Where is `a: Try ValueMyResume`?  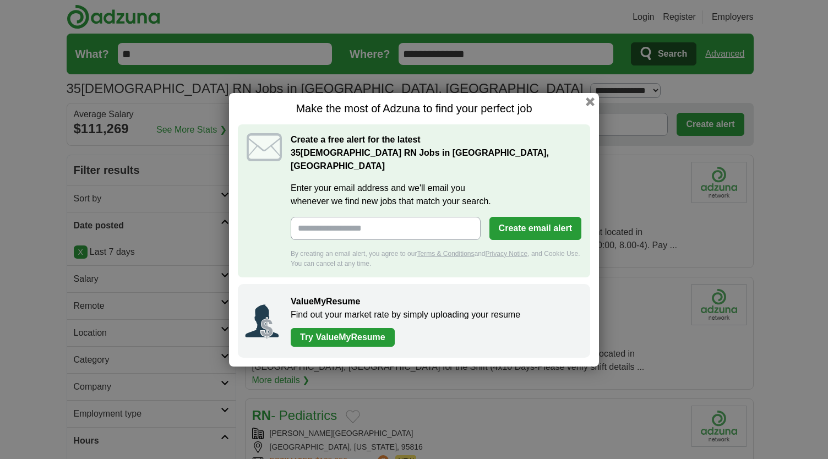 a: Try ValueMyResume is located at coordinates (342, 337).